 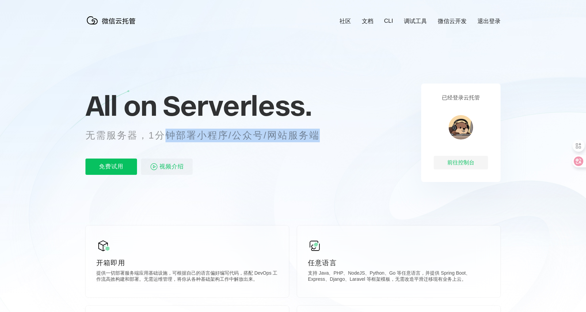 I want to click on p: 任意语言, so click(x=399, y=263).